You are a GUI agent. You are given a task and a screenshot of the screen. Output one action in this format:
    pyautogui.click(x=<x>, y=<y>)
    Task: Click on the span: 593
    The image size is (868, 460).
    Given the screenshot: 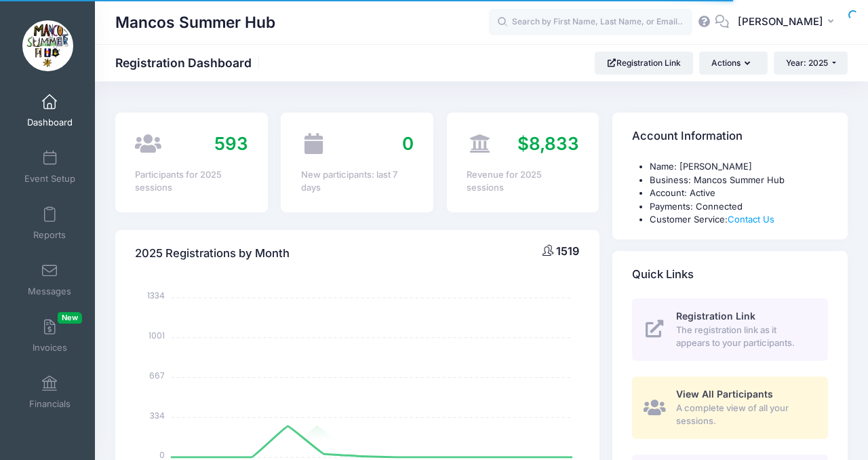 What is the action you would take?
    pyautogui.click(x=231, y=143)
    